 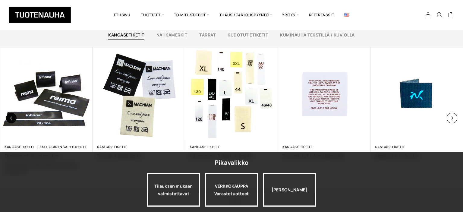 I want to click on img: Etusivu 7, so click(x=417, y=93).